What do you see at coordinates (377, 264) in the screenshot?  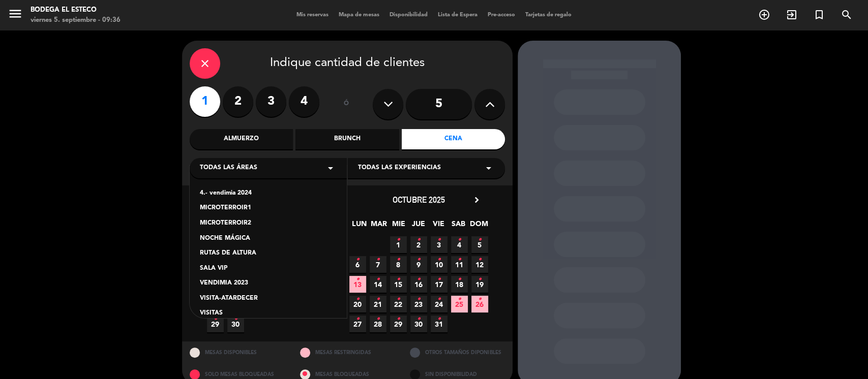 I see `span: 7` at bounding box center [377, 264].